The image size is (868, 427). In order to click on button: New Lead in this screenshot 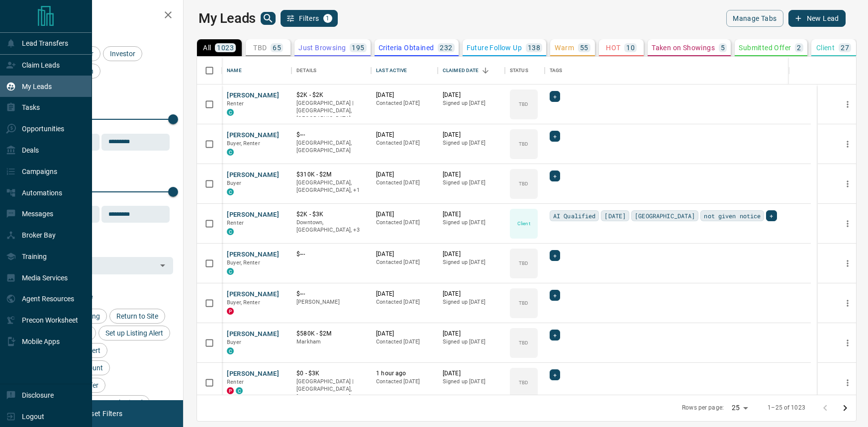, I will do `click(817, 19)`.